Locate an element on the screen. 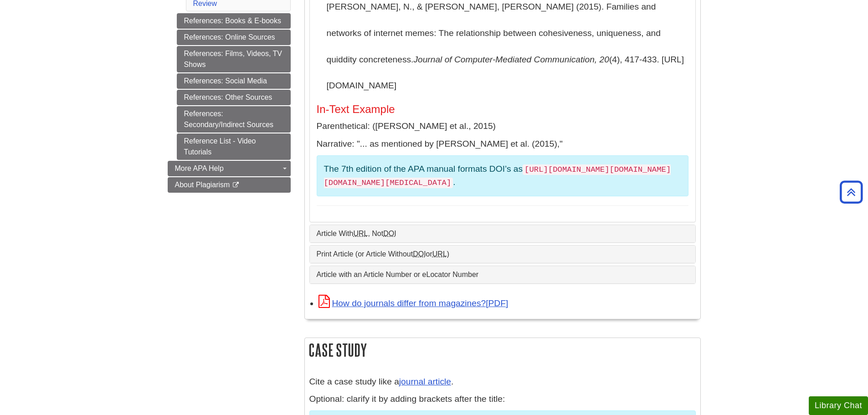 This screenshot has width=868, height=415. button: Library Chat is located at coordinates (838, 406).